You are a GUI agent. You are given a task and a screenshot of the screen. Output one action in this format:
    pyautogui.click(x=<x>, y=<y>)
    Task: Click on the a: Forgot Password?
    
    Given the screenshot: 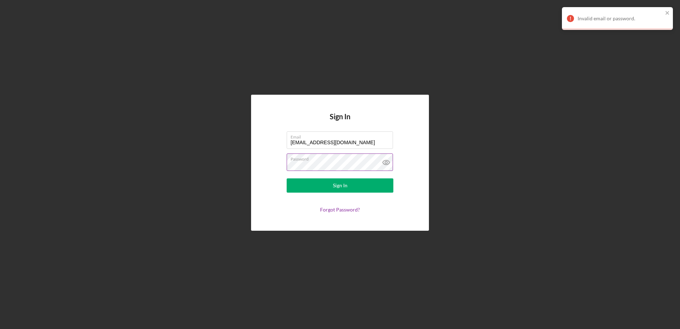 What is the action you would take?
    pyautogui.click(x=340, y=209)
    